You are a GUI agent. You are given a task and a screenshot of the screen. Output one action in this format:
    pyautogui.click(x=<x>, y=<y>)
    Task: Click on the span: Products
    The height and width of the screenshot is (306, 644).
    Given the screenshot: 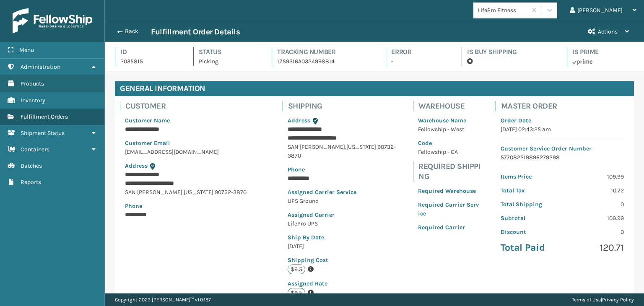 What is the action you would take?
    pyautogui.click(x=32, y=83)
    